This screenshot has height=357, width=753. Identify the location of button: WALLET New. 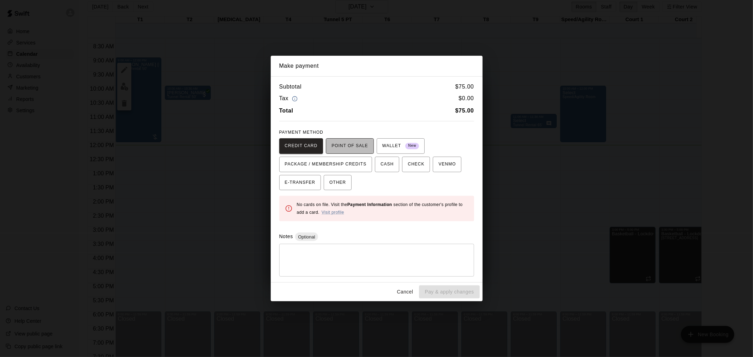
(401, 146).